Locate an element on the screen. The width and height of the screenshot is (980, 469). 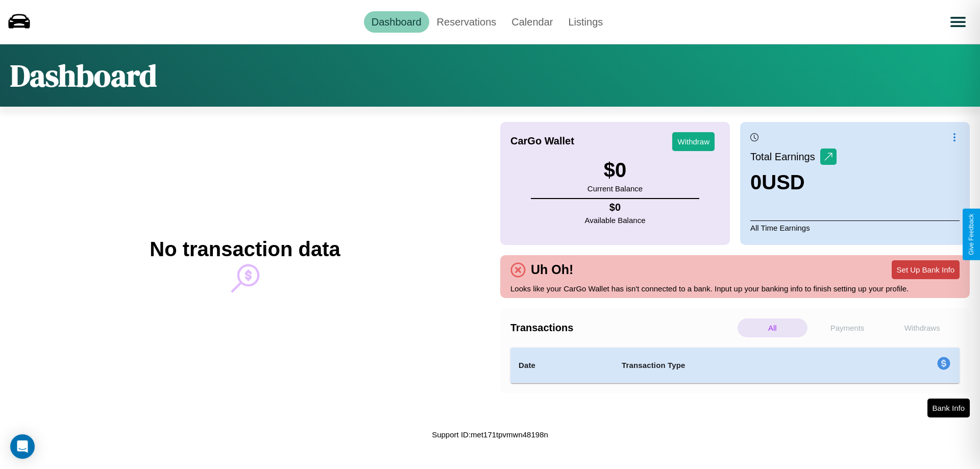
h4: CarGo Wallet is located at coordinates (542, 141).